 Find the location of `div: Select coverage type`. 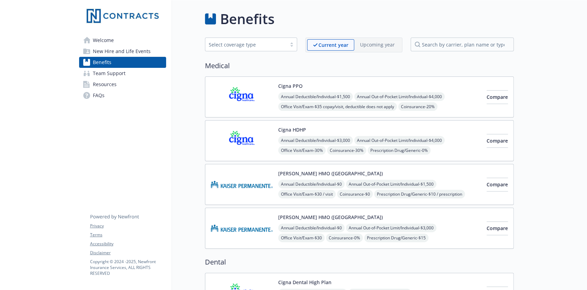

div: Select coverage type is located at coordinates (246, 44).